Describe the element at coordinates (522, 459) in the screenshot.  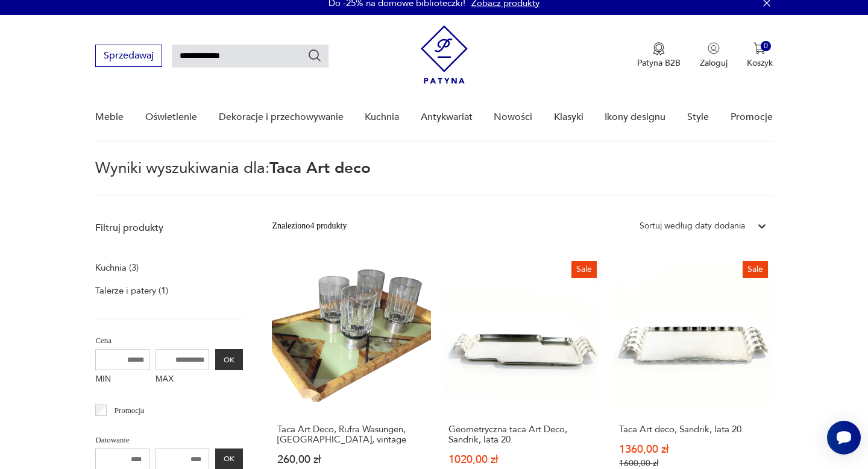
I see `p: 1020,00 zł` at that location.